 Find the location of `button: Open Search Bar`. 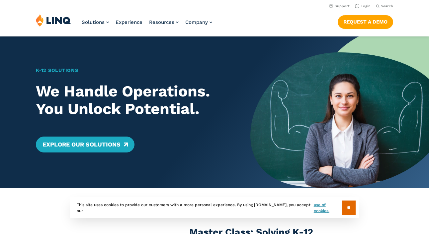

button: Open Search Bar is located at coordinates (384, 6).